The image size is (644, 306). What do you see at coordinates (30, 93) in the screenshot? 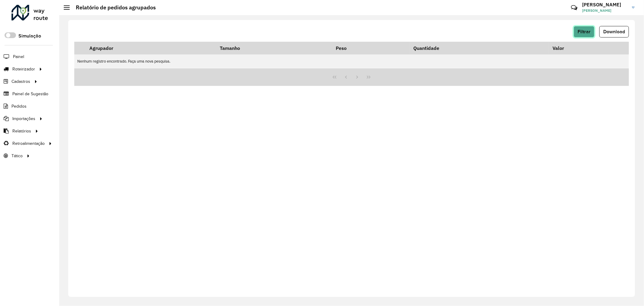
I see `span: Painel de Sugestão` at bounding box center [30, 93].